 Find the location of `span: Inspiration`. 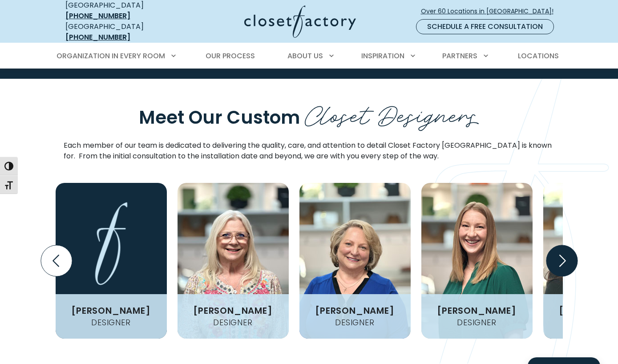

span: Inspiration is located at coordinates (383, 56).